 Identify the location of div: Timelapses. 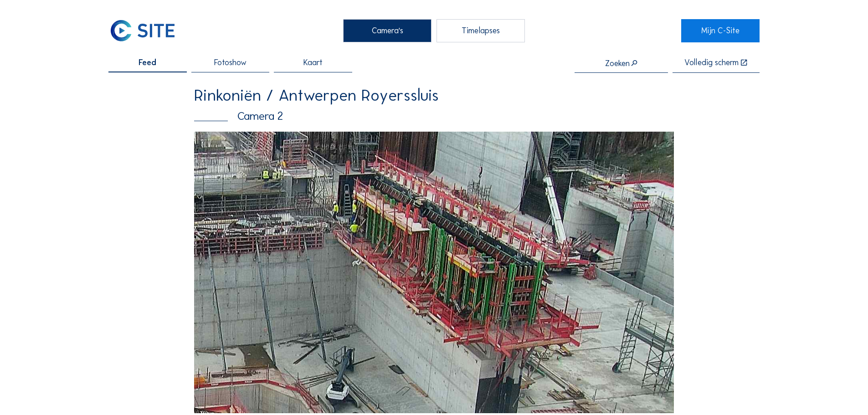
(481, 31).